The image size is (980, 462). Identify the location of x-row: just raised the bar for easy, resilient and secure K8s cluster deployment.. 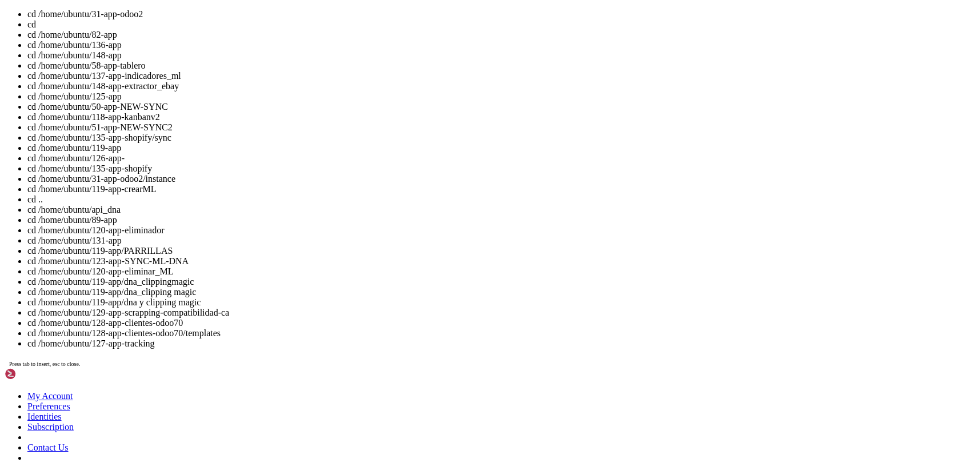
(418, 146).